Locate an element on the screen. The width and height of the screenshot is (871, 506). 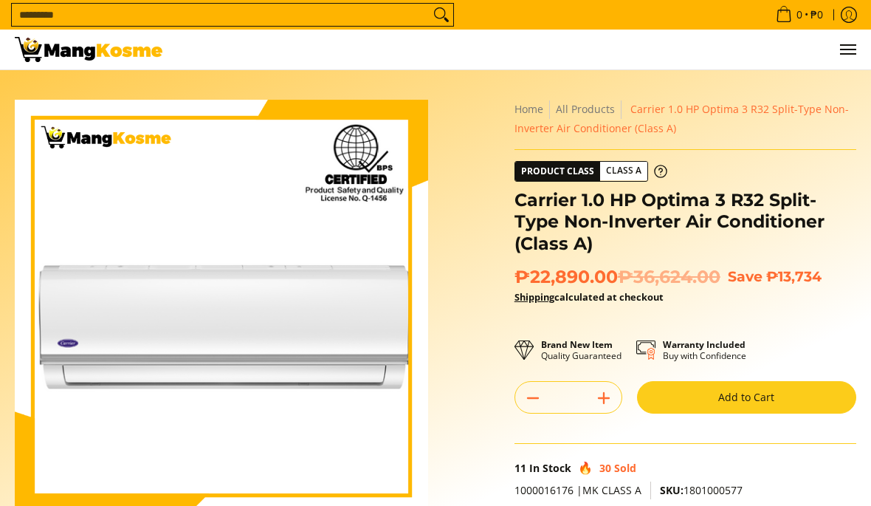
button: Add is located at coordinates (604, 398).